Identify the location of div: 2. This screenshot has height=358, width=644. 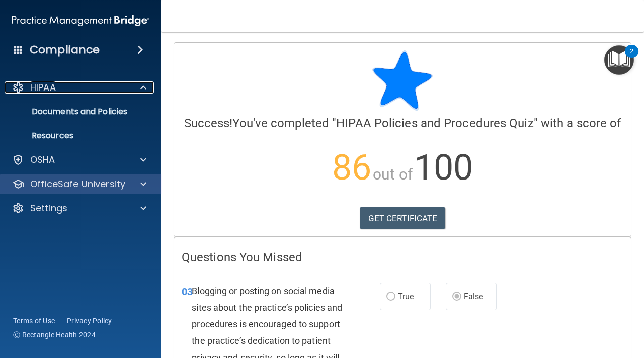
(631, 58).